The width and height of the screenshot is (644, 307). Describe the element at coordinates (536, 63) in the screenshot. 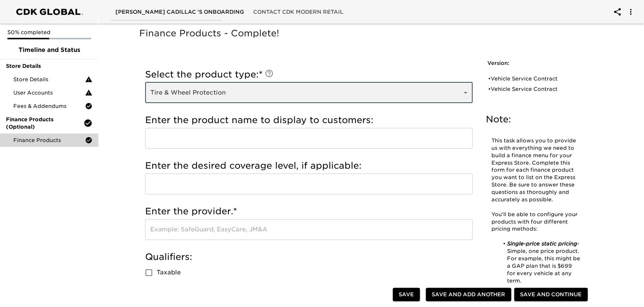

I see `h6: Version:` at that location.